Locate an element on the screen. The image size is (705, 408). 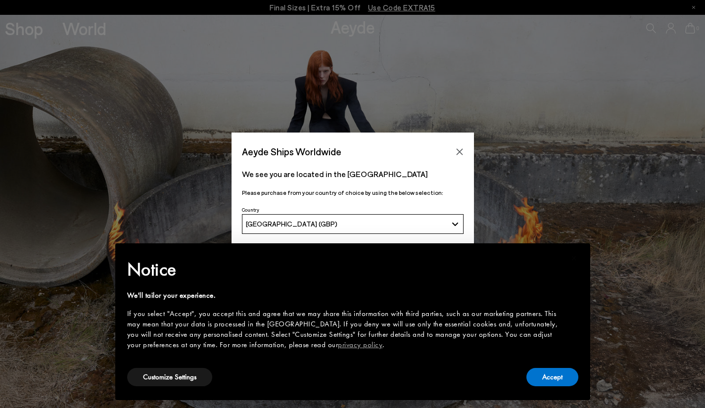
span: Country is located at coordinates (250, 210).